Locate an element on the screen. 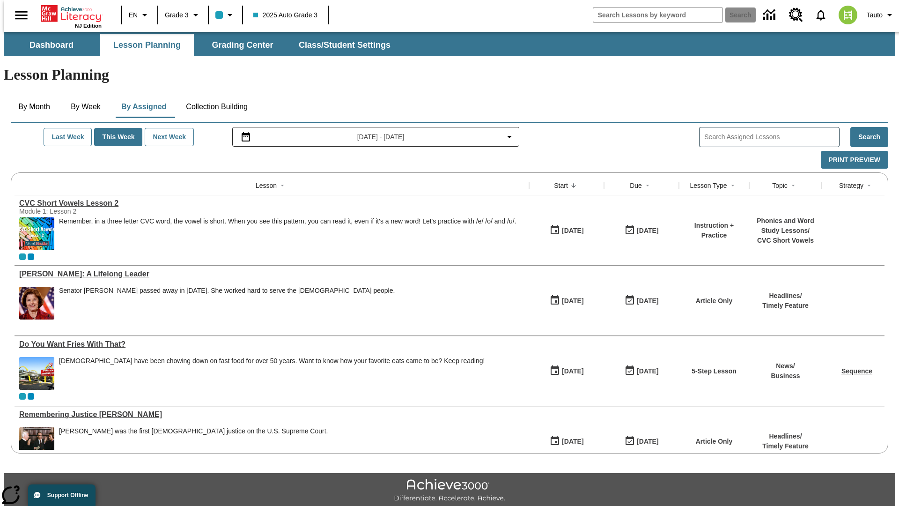 The height and width of the screenshot is (506, 899). span: Americans have been chowing down on fast food for over 50 years. Want to know how your favorite e... is located at coordinates (272, 373).